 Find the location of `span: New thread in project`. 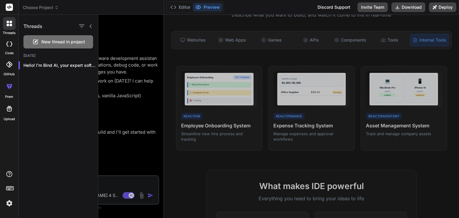

span: New thread in project is located at coordinates (63, 42).